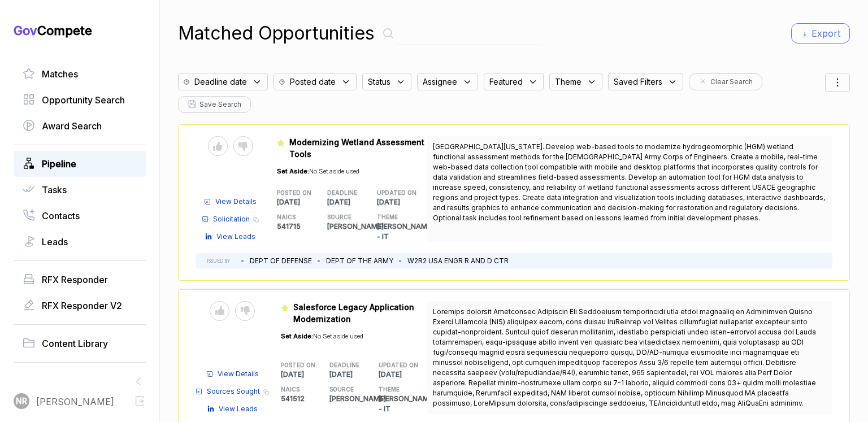  Describe the element at coordinates (379, 81) in the screenshot. I see `span: Status` at that location.